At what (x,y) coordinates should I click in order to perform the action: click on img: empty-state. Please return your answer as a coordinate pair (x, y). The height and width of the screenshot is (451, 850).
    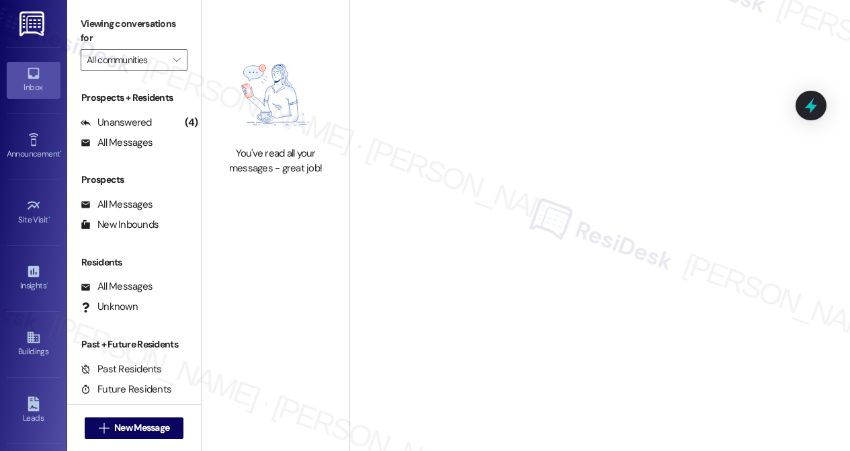
    Looking at the image, I should click on (275, 95).